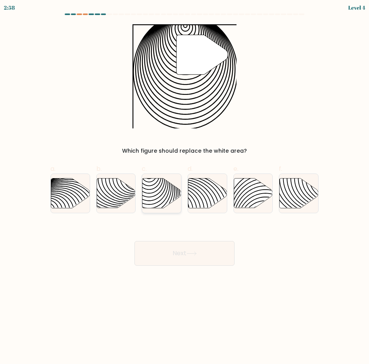 Image resolution: width=369 pixels, height=364 pixels. I want to click on span: c., so click(144, 168).